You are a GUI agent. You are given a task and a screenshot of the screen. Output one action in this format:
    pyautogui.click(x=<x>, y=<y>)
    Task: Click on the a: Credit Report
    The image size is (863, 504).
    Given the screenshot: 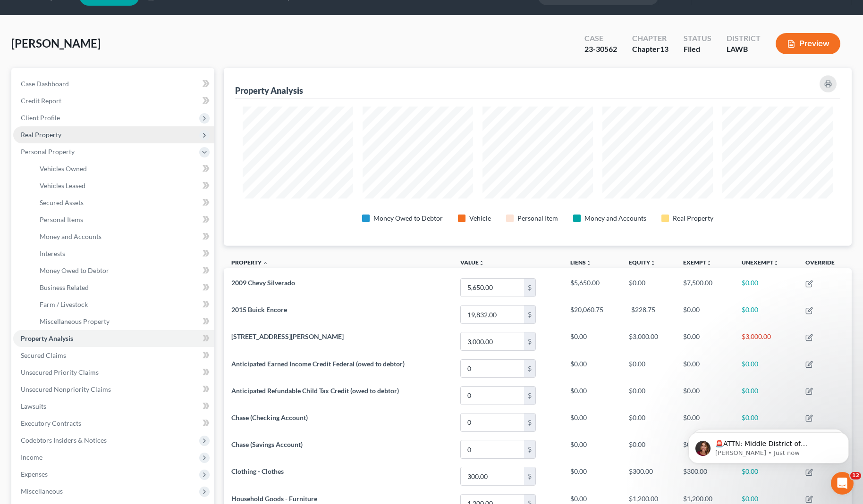 What is the action you would take?
    pyautogui.click(x=114, y=101)
    